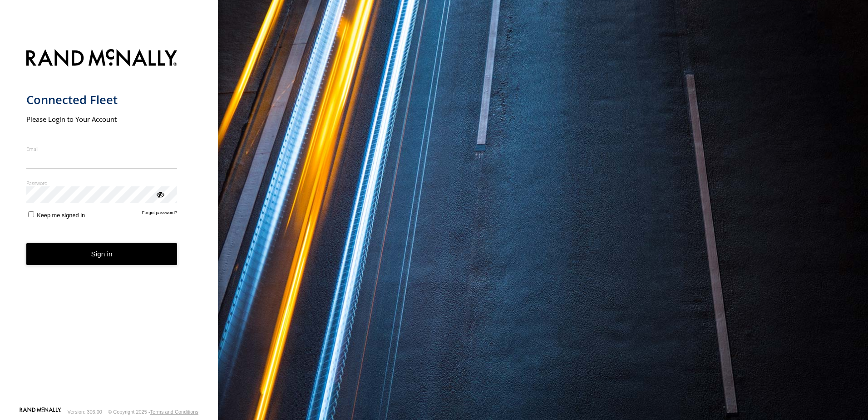 The width and height of the screenshot is (868, 420). What do you see at coordinates (102, 149) in the screenshot?
I see `label: Email` at bounding box center [102, 149].